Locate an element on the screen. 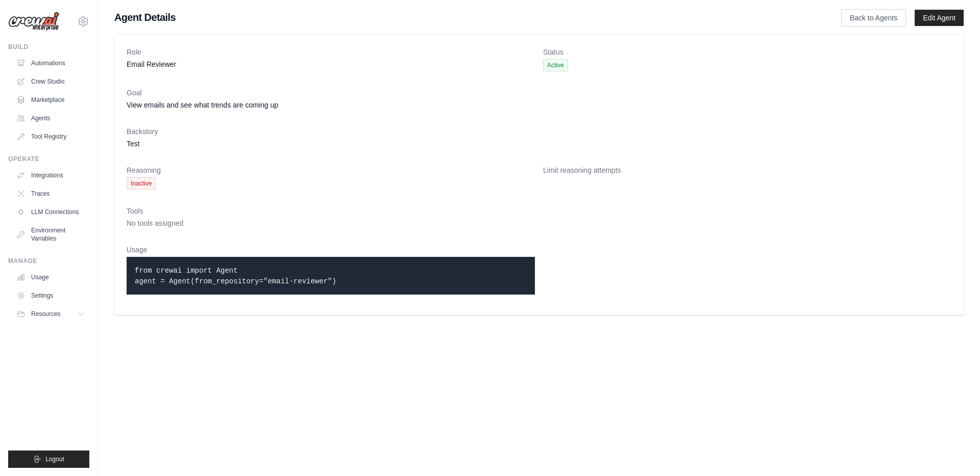  dd: Email Reviewer is located at coordinates (330, 64).